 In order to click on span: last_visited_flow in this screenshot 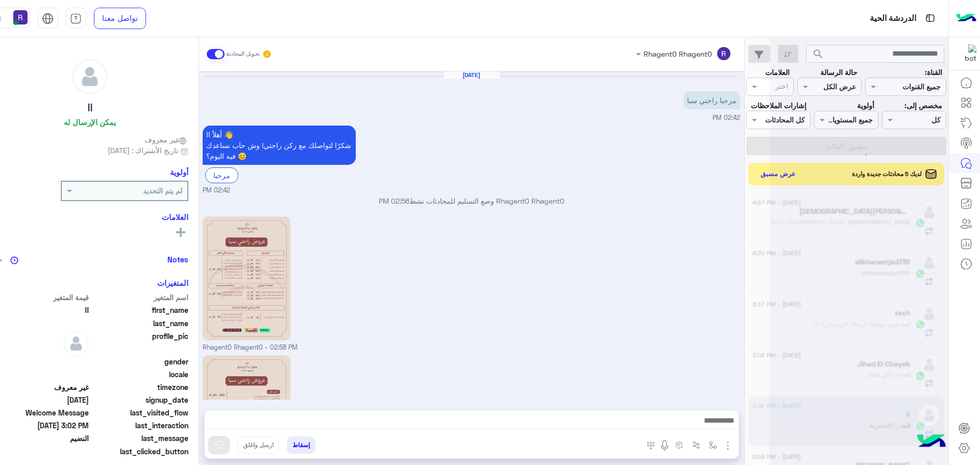, I will do `click(139, 413)`.